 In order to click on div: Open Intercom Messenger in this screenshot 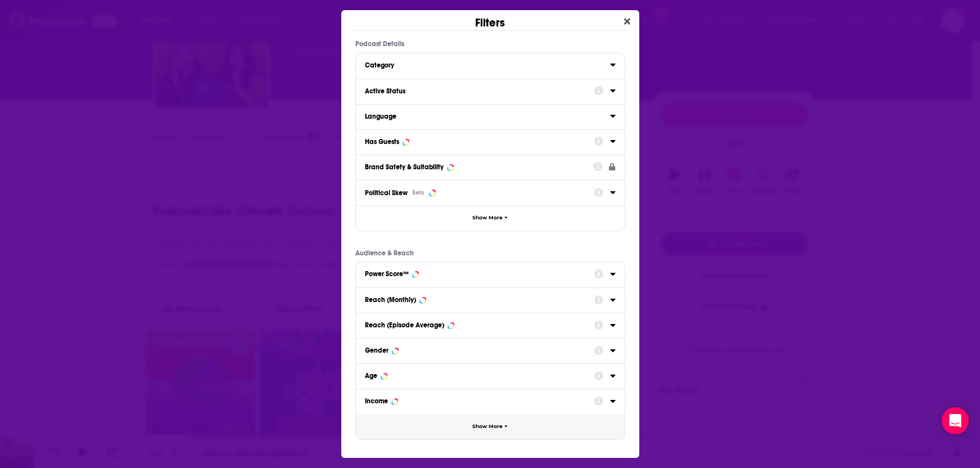, I will do `click(955, 420)`.